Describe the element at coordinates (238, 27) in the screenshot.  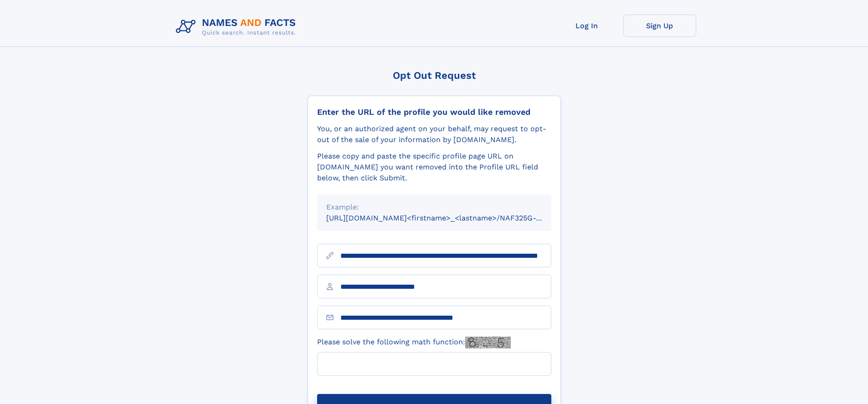
I see `img: Logo Names and Facts` at that location.